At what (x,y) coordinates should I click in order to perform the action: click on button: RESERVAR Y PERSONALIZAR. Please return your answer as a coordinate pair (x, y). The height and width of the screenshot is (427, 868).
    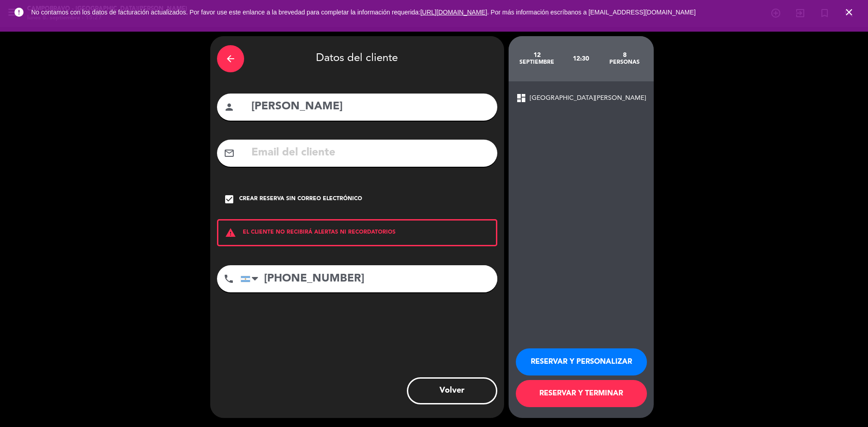
    Looking at the image, I should click on (581, 362).